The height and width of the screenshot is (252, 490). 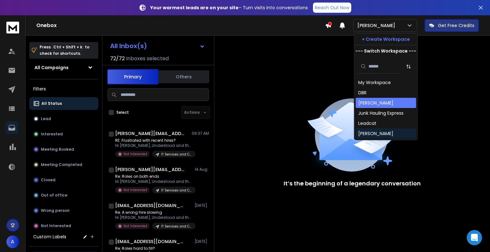 I want to click on p: Interested, so click(x=52, y=134).